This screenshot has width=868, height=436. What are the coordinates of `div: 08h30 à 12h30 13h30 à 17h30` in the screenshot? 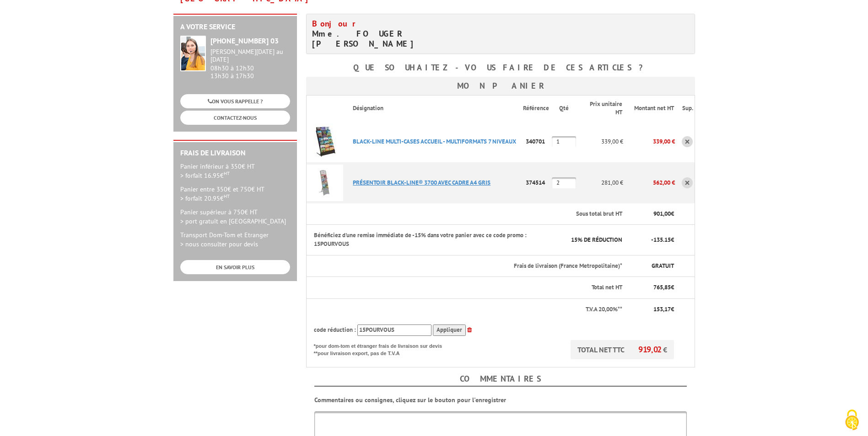 It's located at (250, 64).